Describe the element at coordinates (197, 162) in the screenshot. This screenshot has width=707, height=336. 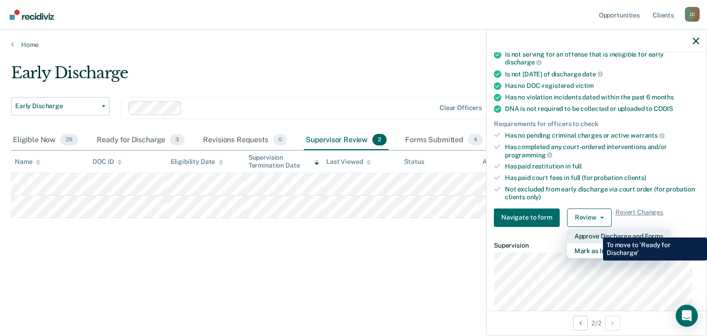
I see `div: Eligibility Date` at that location.